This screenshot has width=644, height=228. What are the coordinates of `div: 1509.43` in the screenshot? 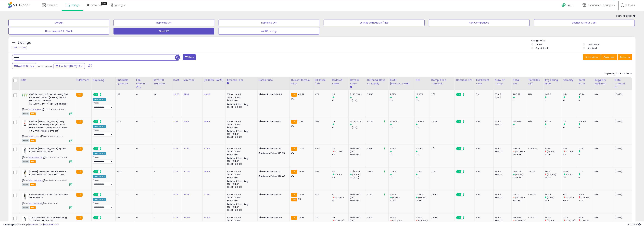 It's located at (520, 155).